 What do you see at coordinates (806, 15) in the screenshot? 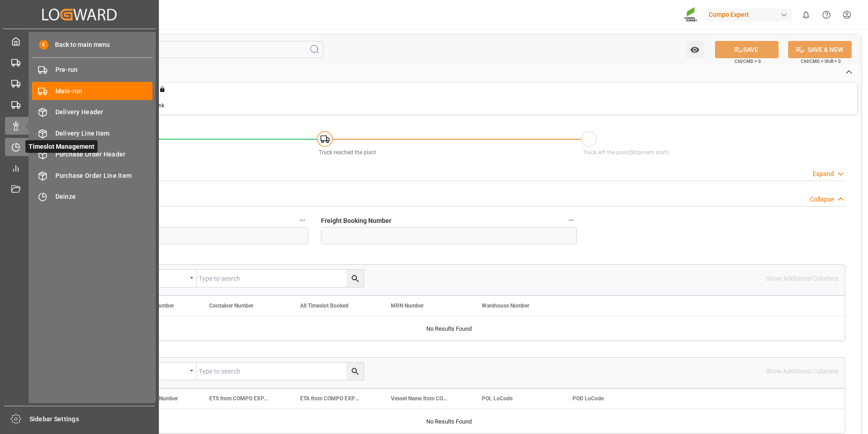
I see `button: show 0 new notifications` at bounding box center [806, 15].